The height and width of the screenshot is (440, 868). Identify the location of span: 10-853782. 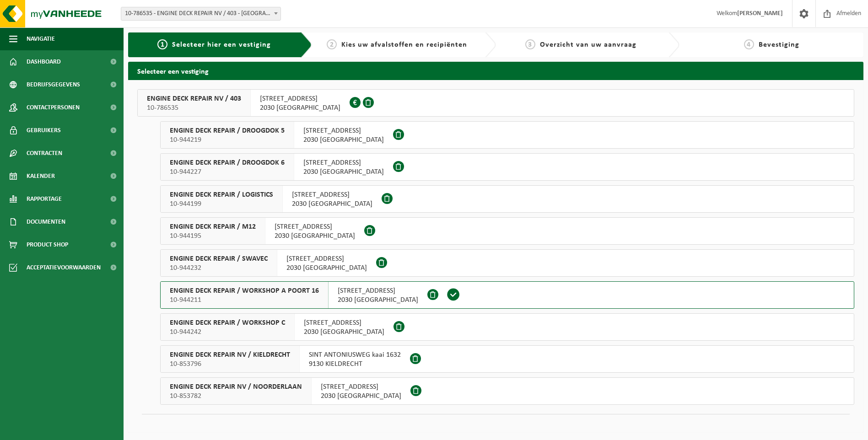
(236, 396).